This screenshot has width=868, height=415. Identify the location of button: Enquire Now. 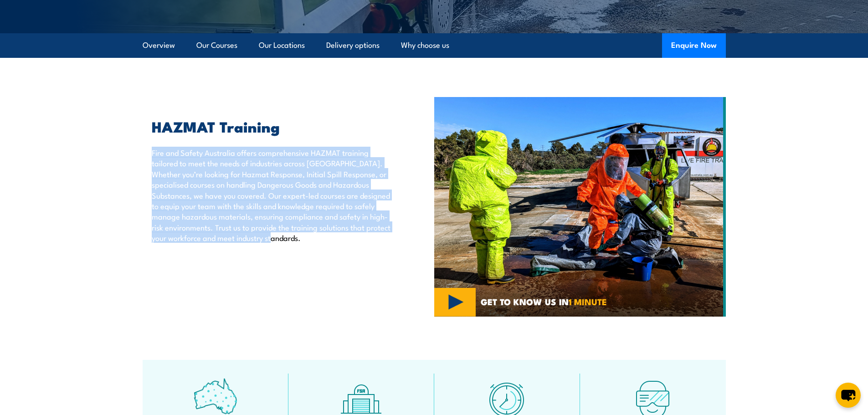
(693, 45).